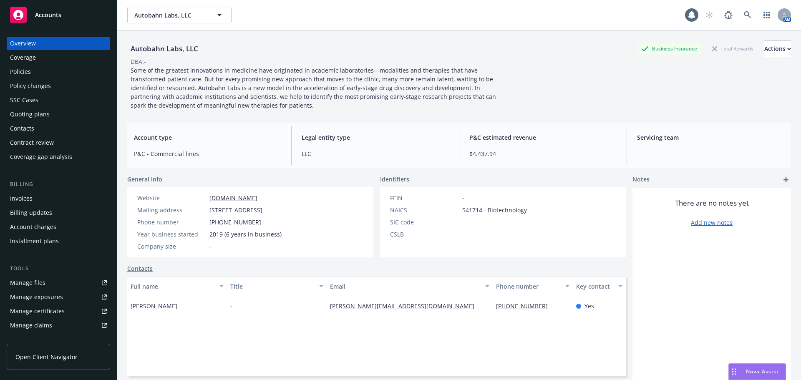 This screenshot has height=380, width=801. What do you see at coordinates (767, 15) in the screenshot?
I see `a: Switch app` at bounding box center [767, 15].